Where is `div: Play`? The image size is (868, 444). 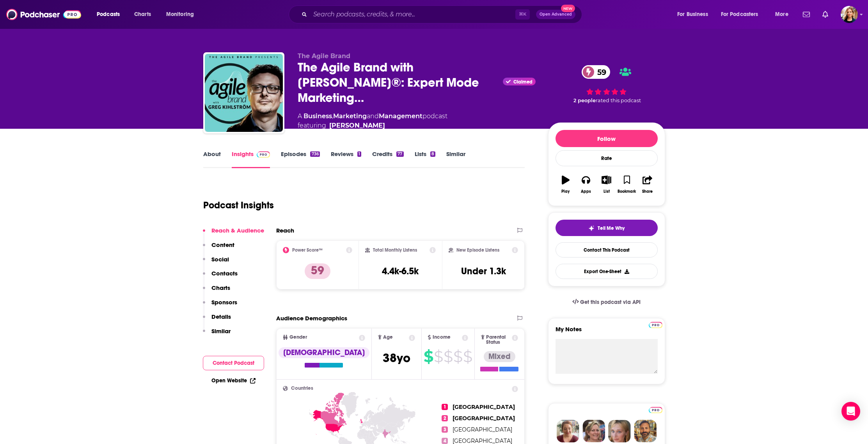
div: Play is located at coordinates (566, 192).